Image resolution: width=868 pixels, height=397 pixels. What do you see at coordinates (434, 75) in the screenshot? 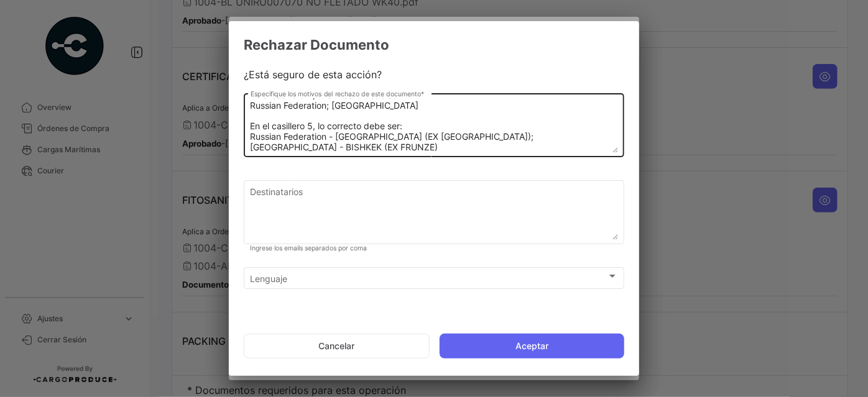
I see `p: ¿Está seguro de esta acción?` at bounding box center [434, 75].